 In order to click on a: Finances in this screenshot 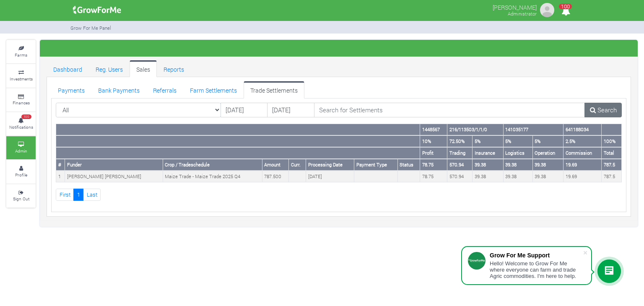, I will do `click(21, 100)`.